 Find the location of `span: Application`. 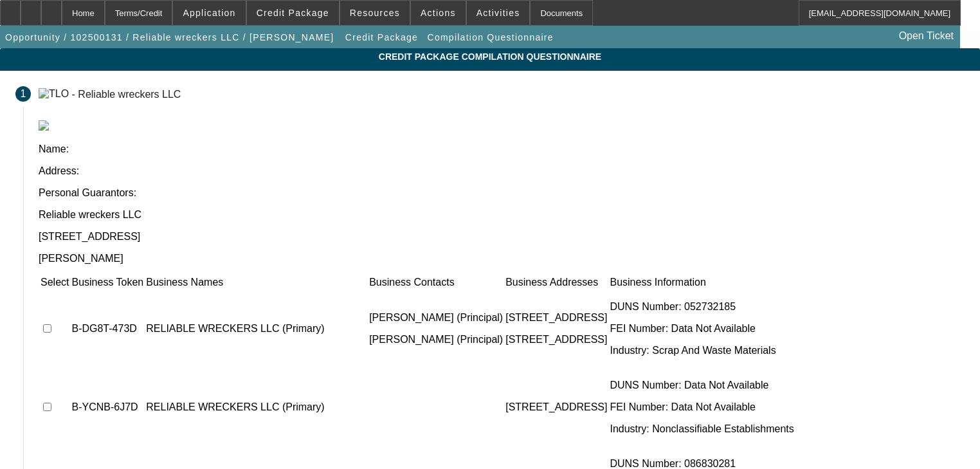

span: Application is located at coordinates (209, 12).